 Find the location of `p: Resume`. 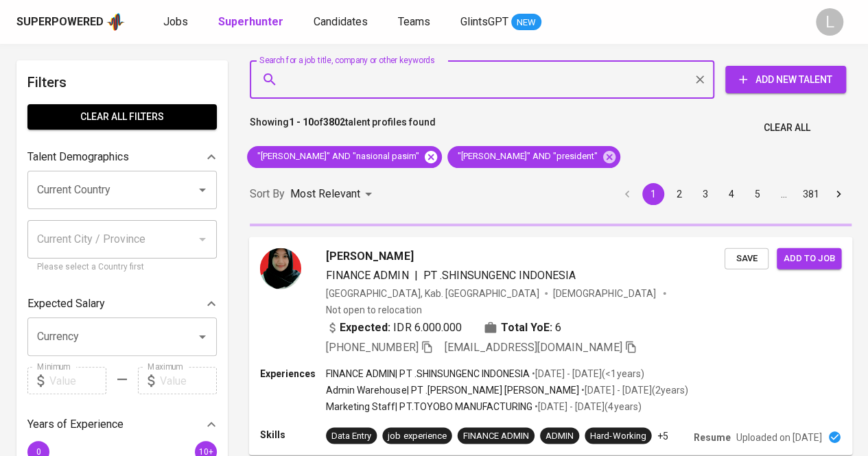

p: Resume is located at coordinates (712, 437).